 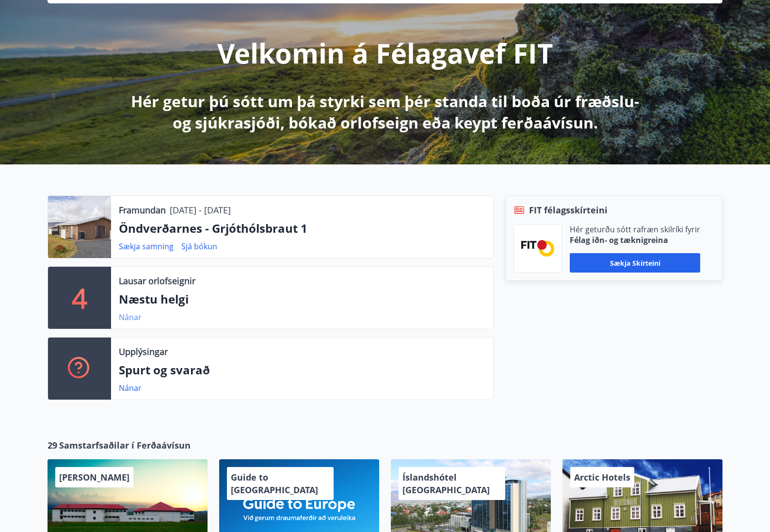 What do you see at coordinates (385, 53) in the screenshot?
I see `p: Velkomin á Félagavef FIT` at bounding box center [385, 53].